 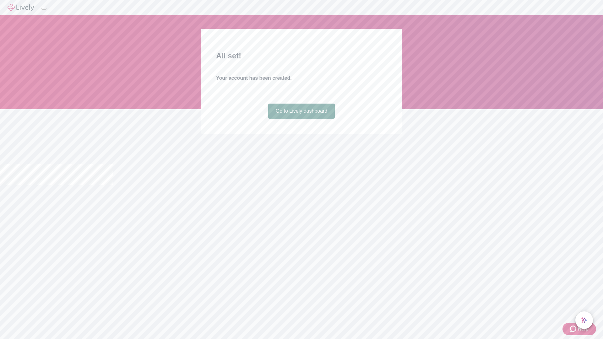 What do you see at coordinates (302, 111) in the screenshot?
I see `a: Go to Lively dashboard` at bounding box center [302, 111].